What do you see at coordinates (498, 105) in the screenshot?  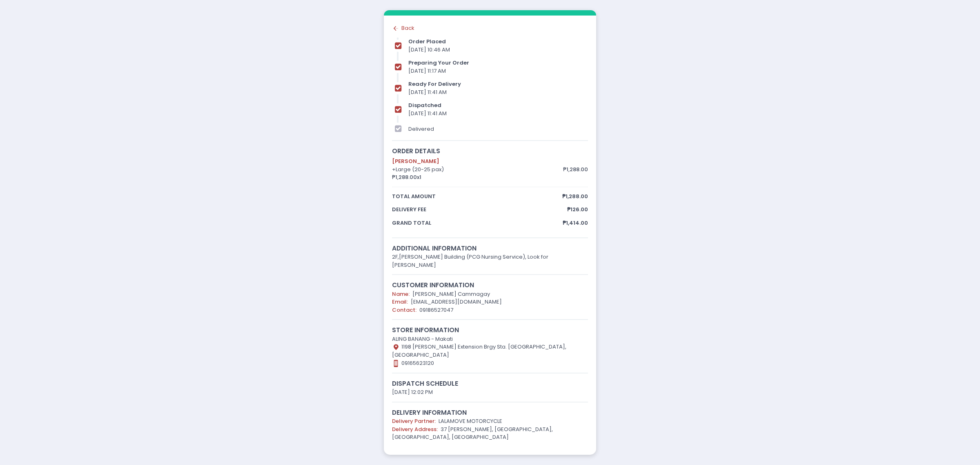 I see `div: dispatched` at bounding box center [498, 105].